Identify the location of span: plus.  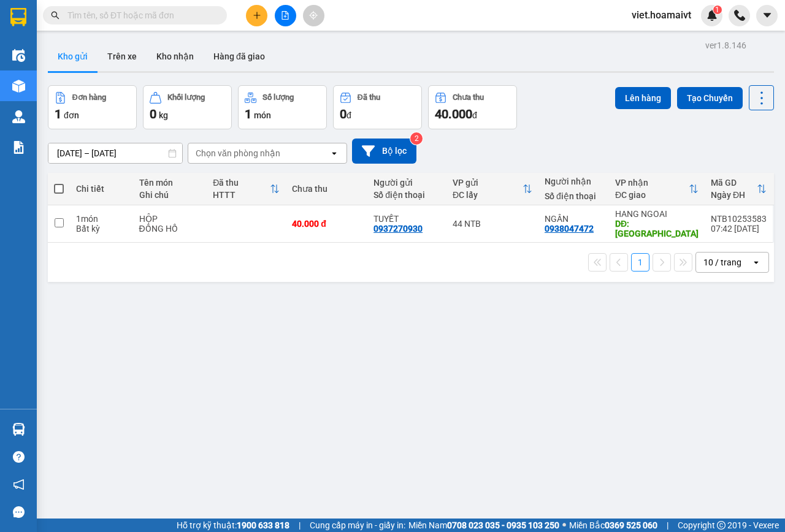
(257, 15).